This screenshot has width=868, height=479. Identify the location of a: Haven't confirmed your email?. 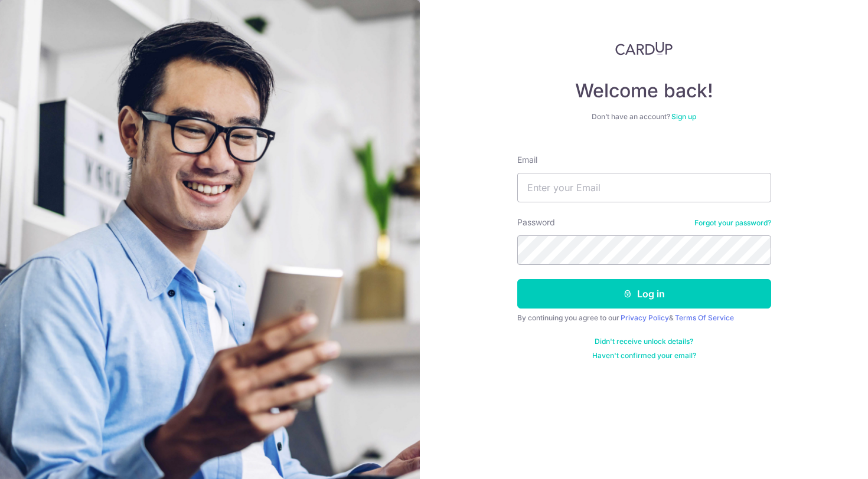
(644, 356).